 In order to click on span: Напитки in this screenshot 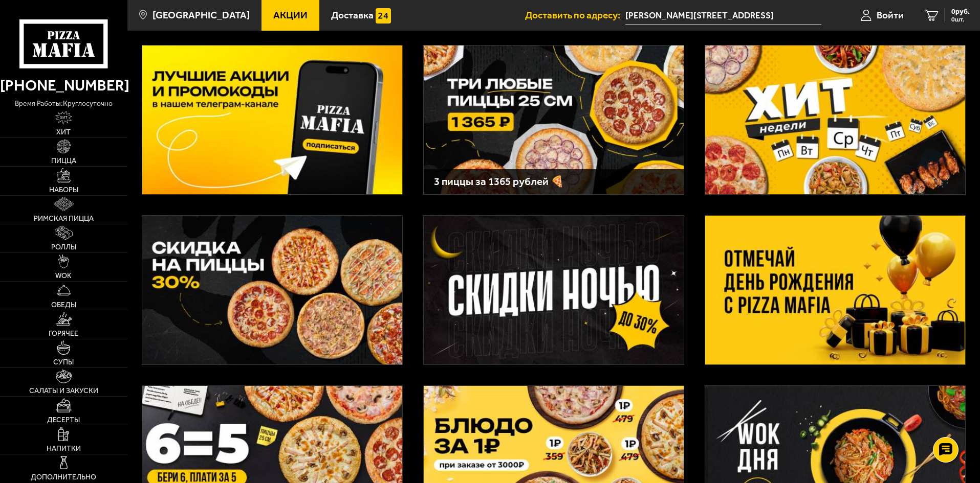, I will do `click(63, 449)`.